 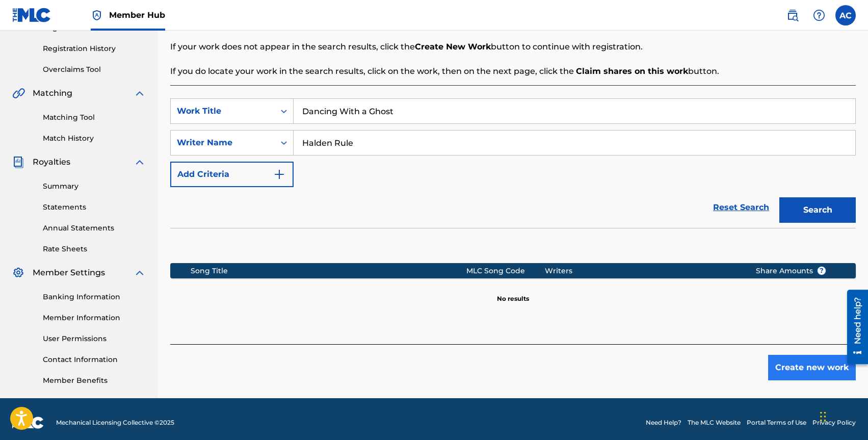 What do you see at coordinates (279, 174) in the screenshot?
I see `img: 9d2ae6d4665cec9f34b9.svg` at bounding box center [279, 174].